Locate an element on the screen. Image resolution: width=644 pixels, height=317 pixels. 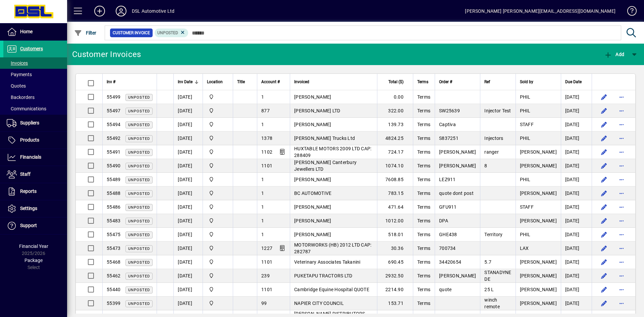
a: Backorders is located at coordinates (35, 97).